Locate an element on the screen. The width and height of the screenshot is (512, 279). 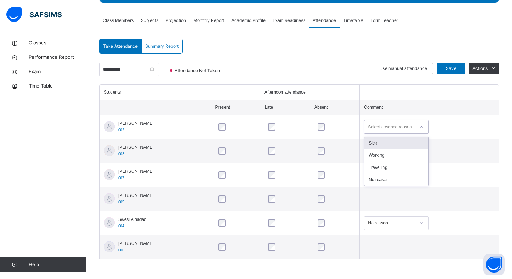
span: Actions is located at coordinates (480, 69).